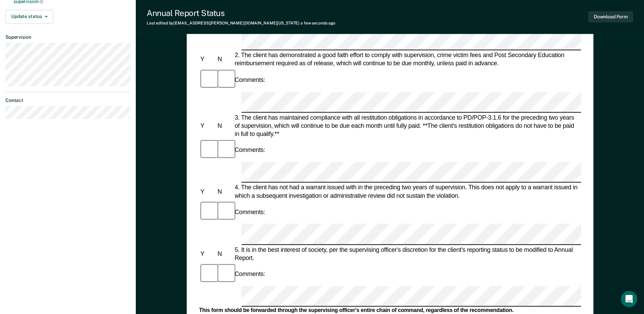  Describe the element at coordinates (407, 60) in the screenshot. I see `div: 2. The client has demonstrated a good faith effort to comply with supervision, crime victim fees ...` at that location.